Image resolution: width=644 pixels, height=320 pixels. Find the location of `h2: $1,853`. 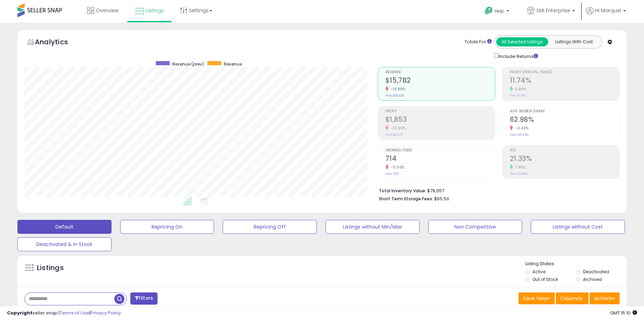

h2: $1,853 is located at coordinates (440, 120).